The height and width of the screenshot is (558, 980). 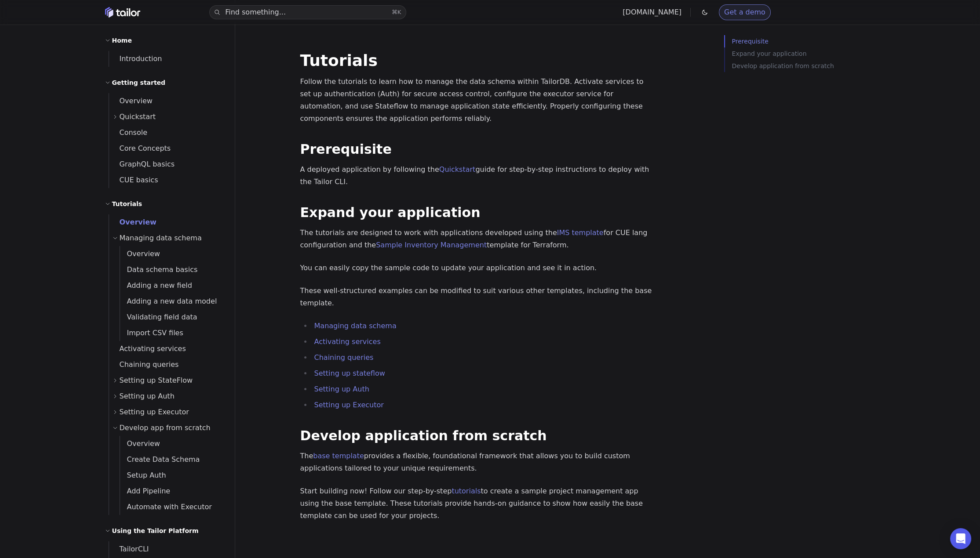 I want to click on a: Core Concepts, so click(x=167, y=149).